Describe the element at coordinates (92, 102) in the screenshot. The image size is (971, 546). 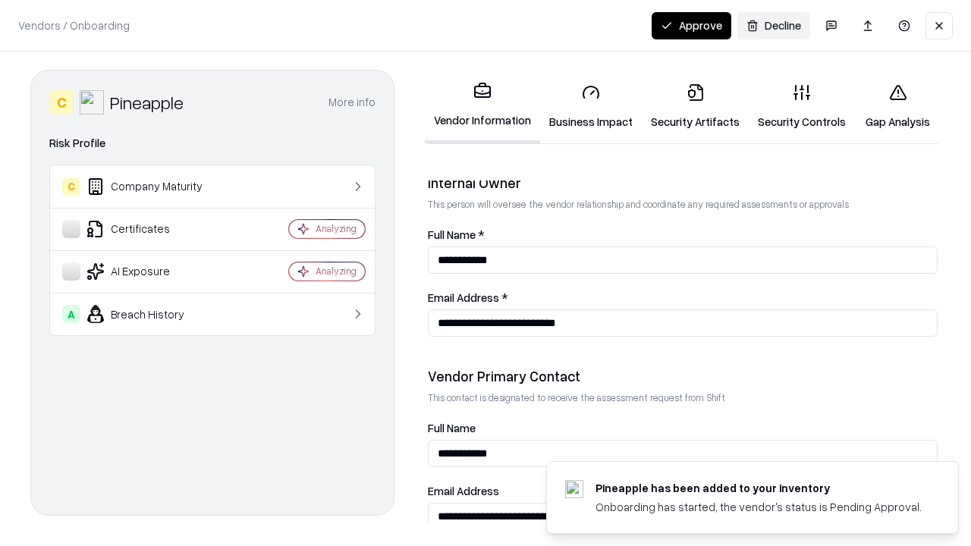
I see `img: Pineapple` at that location.